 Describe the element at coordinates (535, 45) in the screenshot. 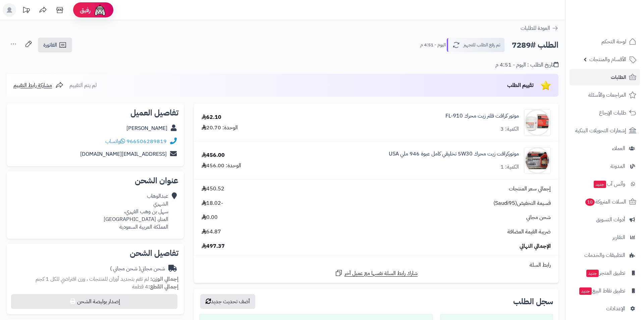

I see `h2: الطلب #7289` at that location.